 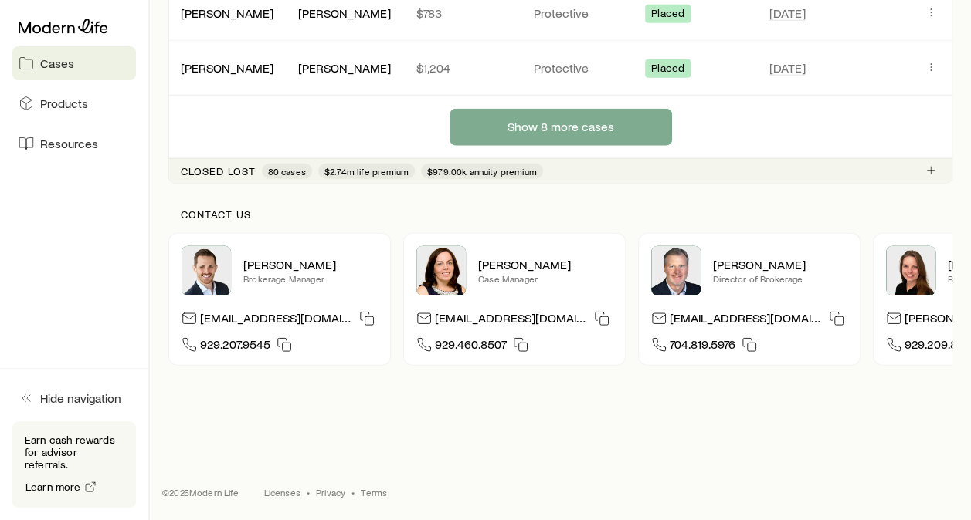 What do you see at coordinates (330, 493) in the screenshot?
I see `a: Privacy` at bounding box center [330, 493].